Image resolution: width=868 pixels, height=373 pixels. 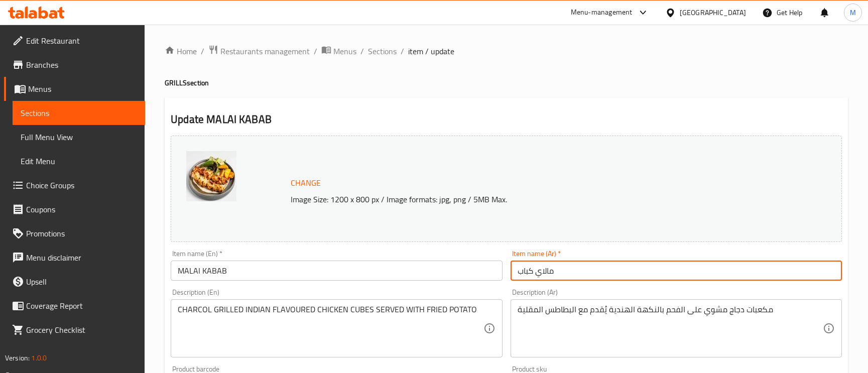 I want to click on span: 1.0.0, so click(x=39, y=358).